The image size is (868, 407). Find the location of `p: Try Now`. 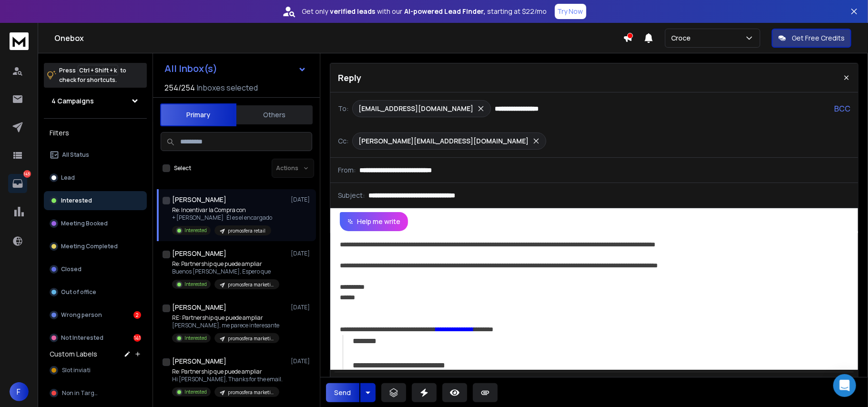

p: Try Now is located at coordinates (570, 12).